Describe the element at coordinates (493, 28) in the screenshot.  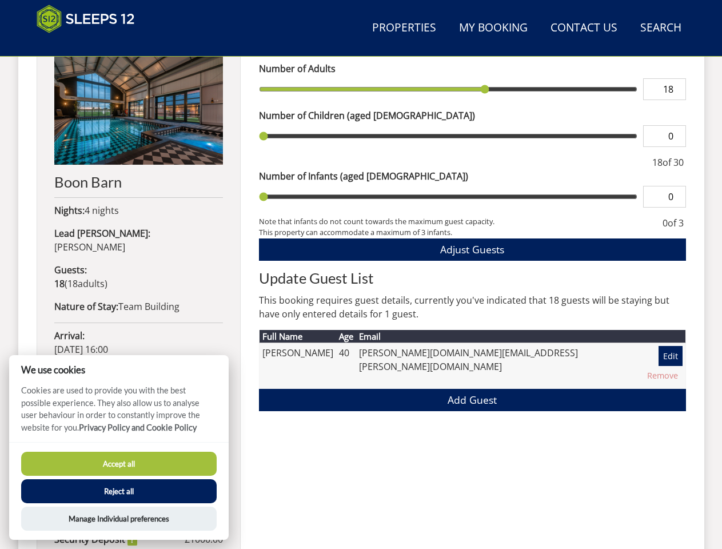
I see `a: My Booking` at that location.